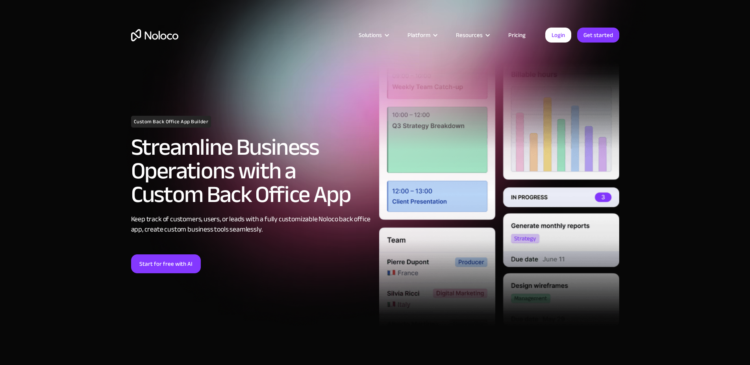  What do you see at coordinates (166, 264) in the screenshot?
I see `a: Start for free with AI` at bounding box center [166, 264].